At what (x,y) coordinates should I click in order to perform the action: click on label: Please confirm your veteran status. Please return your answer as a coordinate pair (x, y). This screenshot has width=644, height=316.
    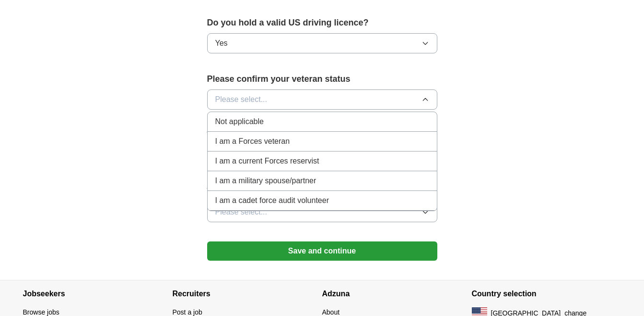
    Looking at the image, I should click on (322, 79).